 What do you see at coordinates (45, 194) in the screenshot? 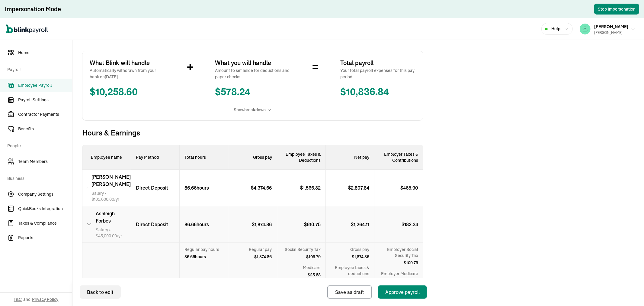
I see `span: Company Settings` at bounding box center [45, 194].